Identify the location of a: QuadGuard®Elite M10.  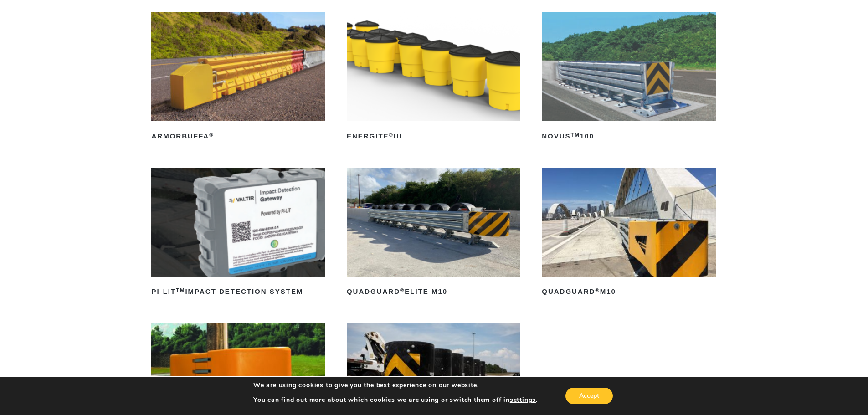
(434, 234).